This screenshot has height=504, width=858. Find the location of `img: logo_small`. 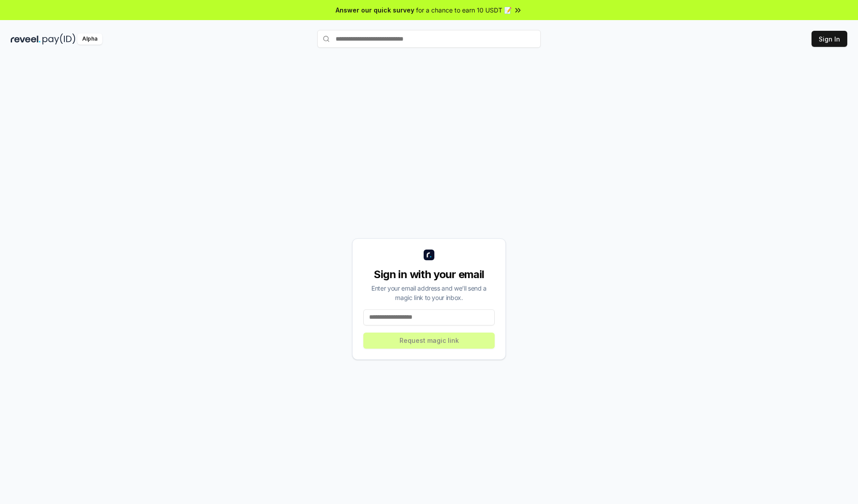

img: logo_small is located at coordinates (429, 255).